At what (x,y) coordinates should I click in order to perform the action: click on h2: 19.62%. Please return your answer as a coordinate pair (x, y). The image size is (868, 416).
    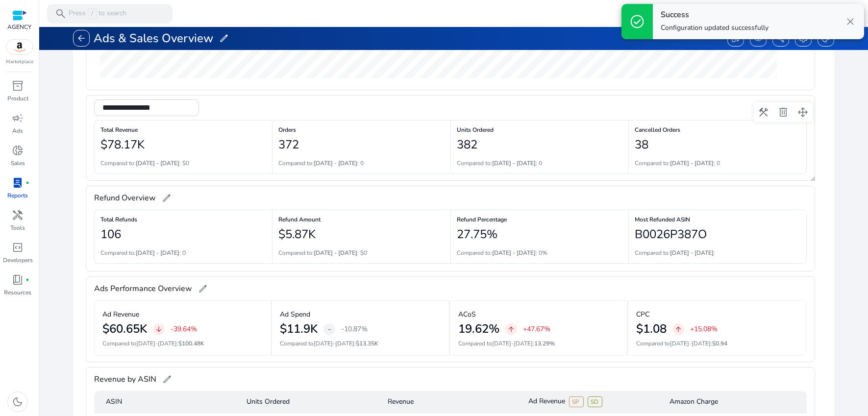
    Looking at the image, I should click on (479, 329).